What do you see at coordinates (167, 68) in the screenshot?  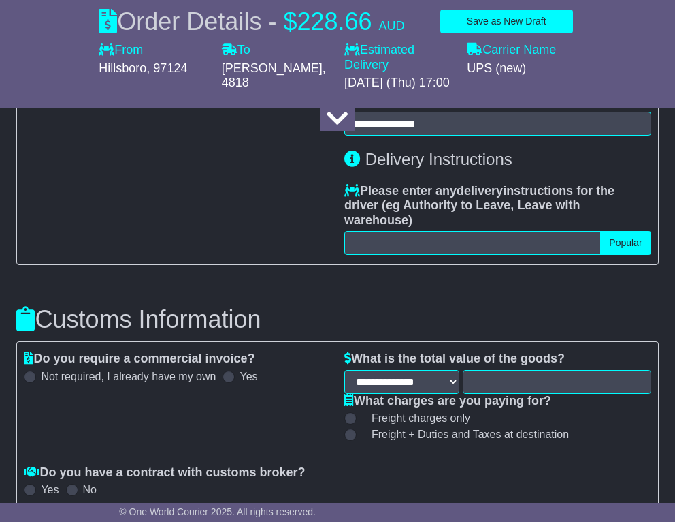 I see `span: , 97124` at bounding box center [167, 68].